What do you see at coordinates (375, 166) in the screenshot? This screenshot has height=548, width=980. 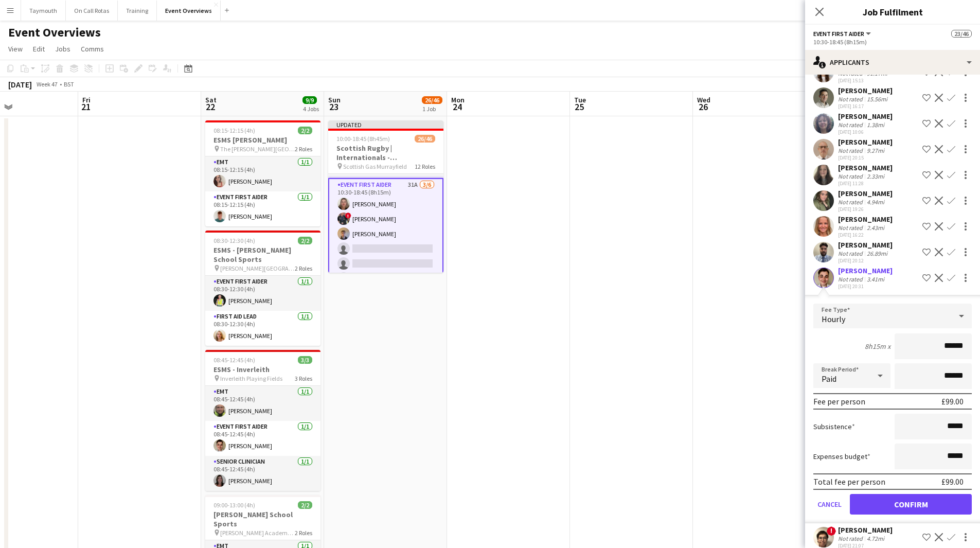 I see `span: Scottish Gas Murrayfield` at bounding box center [375, 166].